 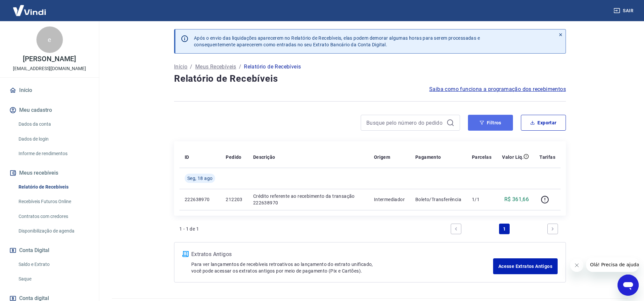 What do you see at coordinates (189, 229) in the screenshot?
I see `p: 1 - 1 de 1` at bounding box center [189, 229].